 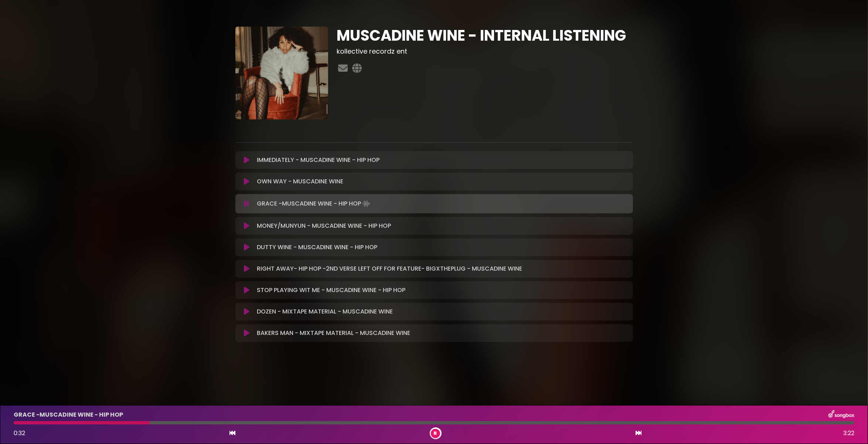 I want to click on h1: MUSCADINE WINE - INTERNAL LISTENING, so click(x=485, y=36).